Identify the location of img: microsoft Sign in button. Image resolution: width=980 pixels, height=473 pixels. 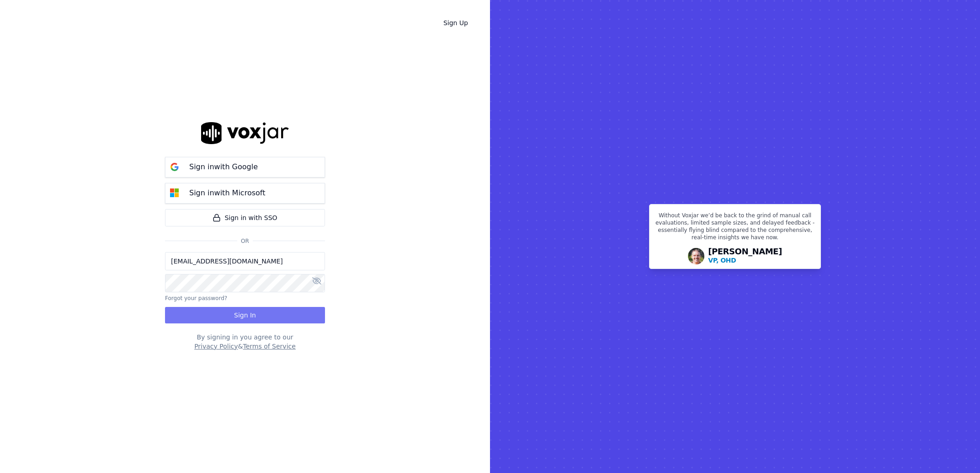
(174, 193).